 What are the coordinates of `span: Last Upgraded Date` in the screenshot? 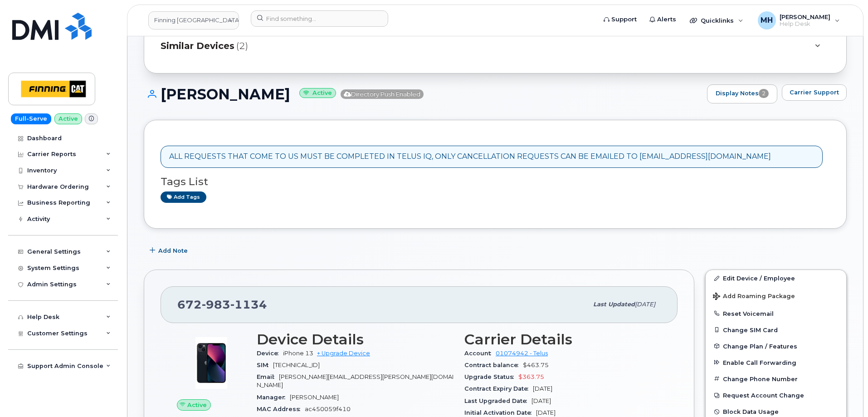 It's located at (498, 400).